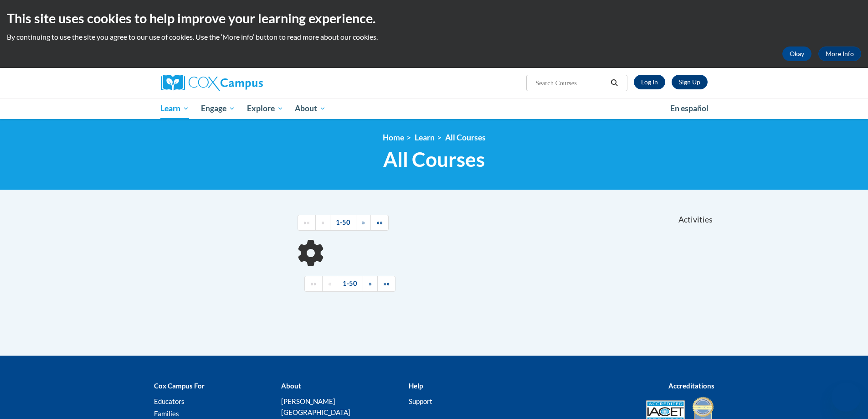 The height and width of the screenshot is (419, 868). What do you see at coordinates (265, 109) in the screenshot?
I see `span: Explore` at bounding box center [265, 109].